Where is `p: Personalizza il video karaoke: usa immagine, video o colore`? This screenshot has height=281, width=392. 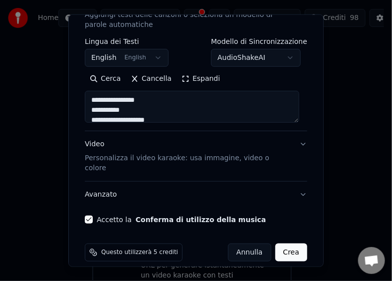
p: Personalizza il video karaoke: usa immagine, video o colore is located at coordinates (188, 163).